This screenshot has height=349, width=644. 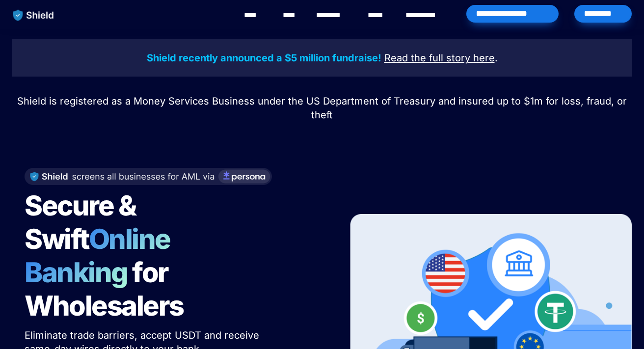 I want to click on a: here, so click(x=484, y=58).